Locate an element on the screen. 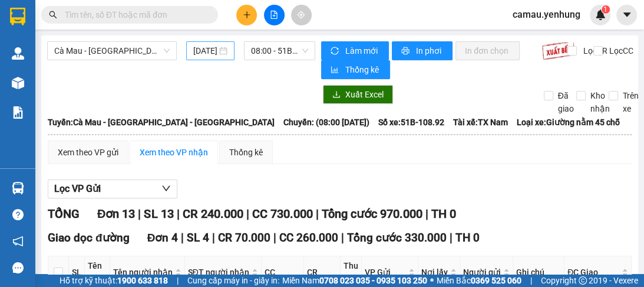 This screenshot has height=287, width=644. span: Lọc CC is located at coordinates (620, 51).